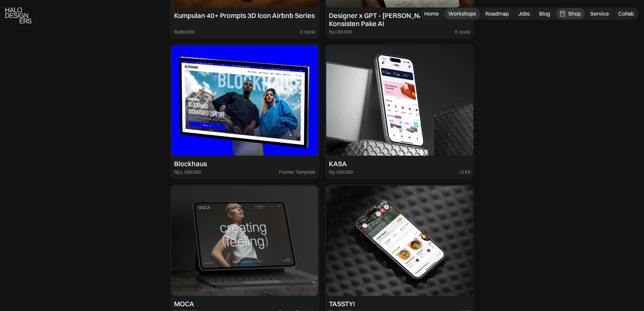  I want to click on div: KASA, so click(338, 164).